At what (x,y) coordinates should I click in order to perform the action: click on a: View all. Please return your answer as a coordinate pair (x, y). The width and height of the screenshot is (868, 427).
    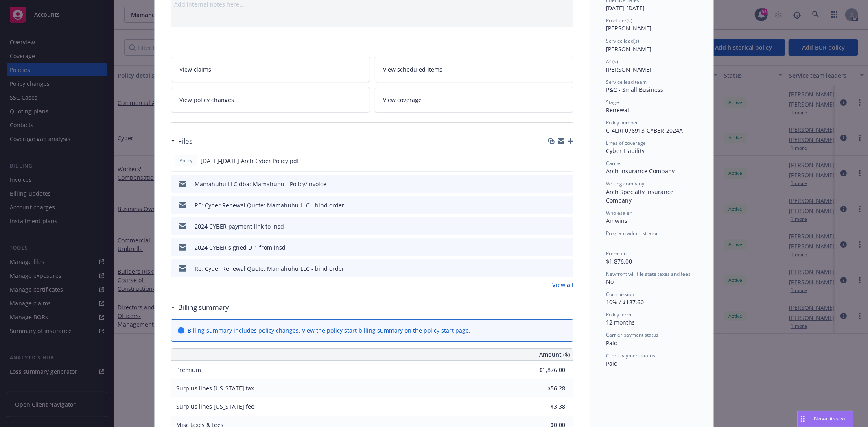
    Looking at the image, I should click on (563, 284).